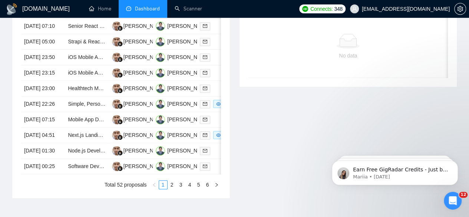  What do you see at coordinates (100, 9) in the screenshot?
I see `a: homeHome` at bounding box center [100, 9].